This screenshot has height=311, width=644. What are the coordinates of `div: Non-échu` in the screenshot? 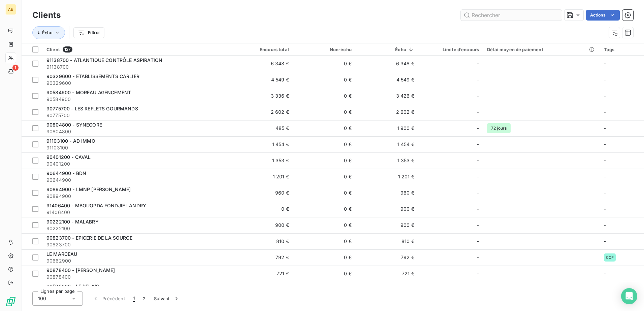 It's located at (324, 50).